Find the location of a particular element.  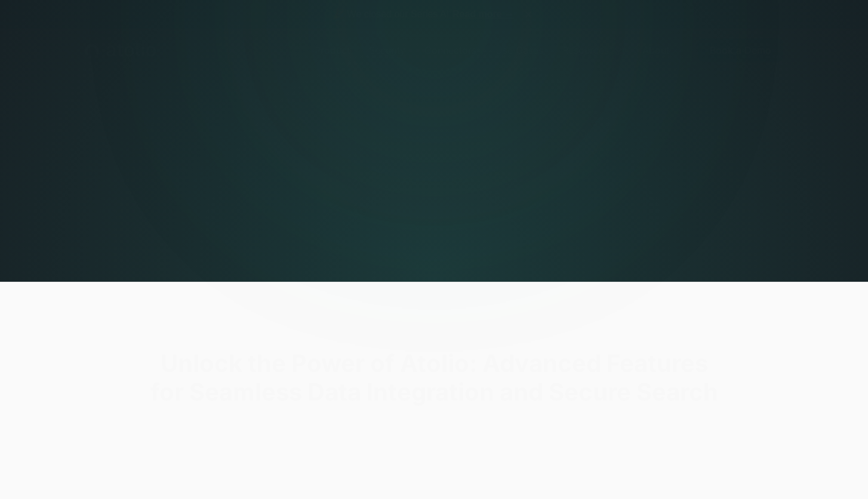

a: Read more → is located at coordinates (483, 13).